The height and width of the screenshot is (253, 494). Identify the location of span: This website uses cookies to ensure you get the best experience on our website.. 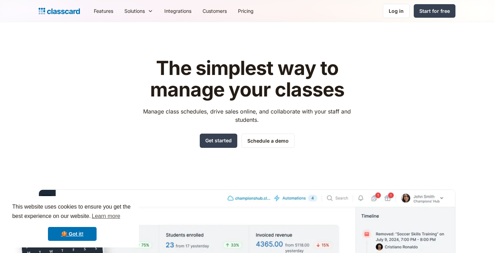
(72, 212).